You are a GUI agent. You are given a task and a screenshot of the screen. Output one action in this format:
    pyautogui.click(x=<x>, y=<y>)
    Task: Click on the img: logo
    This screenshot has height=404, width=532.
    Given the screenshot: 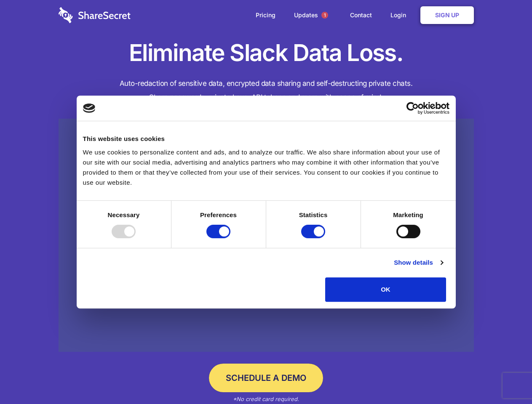 What is the action you would take?
    pyautogui.click(x=89, y=108)
    